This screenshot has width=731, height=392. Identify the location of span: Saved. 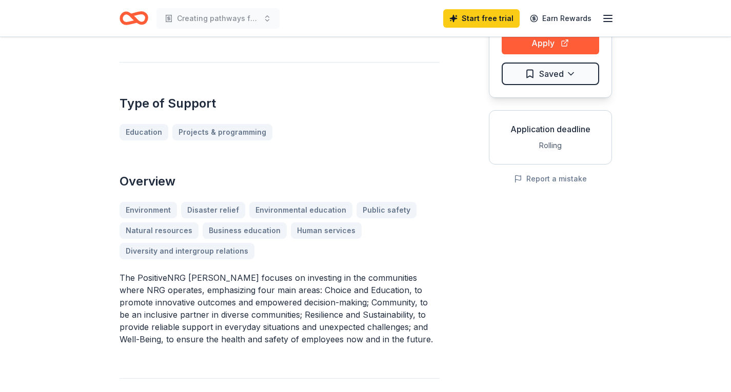
(551, 74).